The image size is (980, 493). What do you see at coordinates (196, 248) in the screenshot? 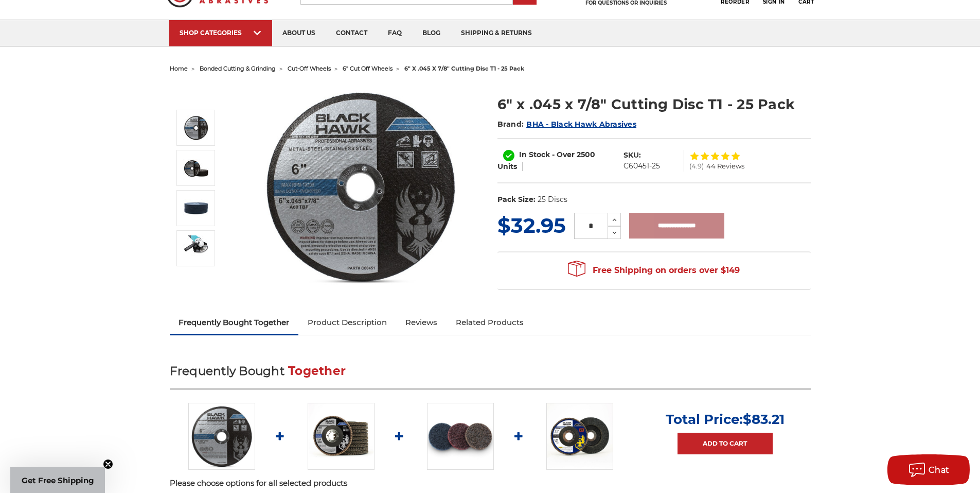
I see `img: 6 inch metal cutting angle grinder cut off wheel` at bounding box center [196, 248].